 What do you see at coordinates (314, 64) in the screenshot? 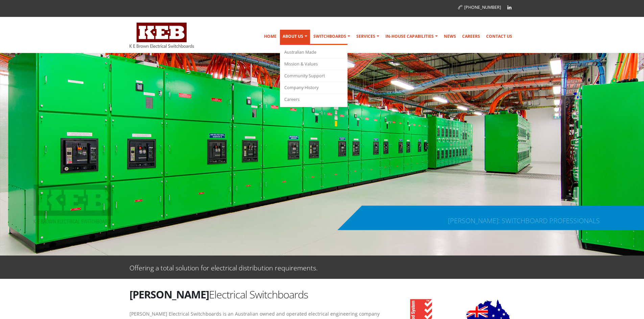
I see `a: Mission & Values` at bounding box center [314, 64].